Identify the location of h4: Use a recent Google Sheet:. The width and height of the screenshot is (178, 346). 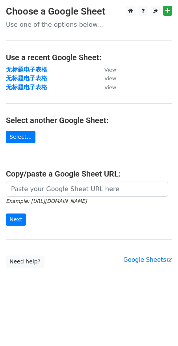
(89, 57).